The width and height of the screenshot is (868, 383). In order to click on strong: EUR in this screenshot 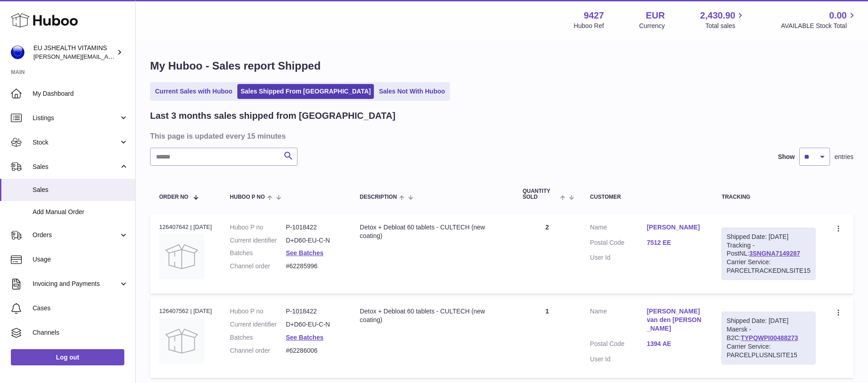, I will do `click(655, 16)`.